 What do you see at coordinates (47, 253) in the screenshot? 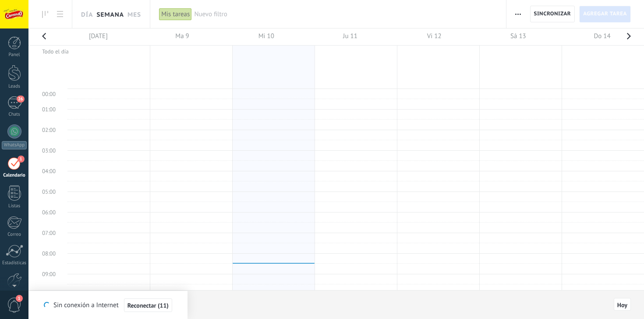
I see `span: 08:00` at bounding box center [47, 253].